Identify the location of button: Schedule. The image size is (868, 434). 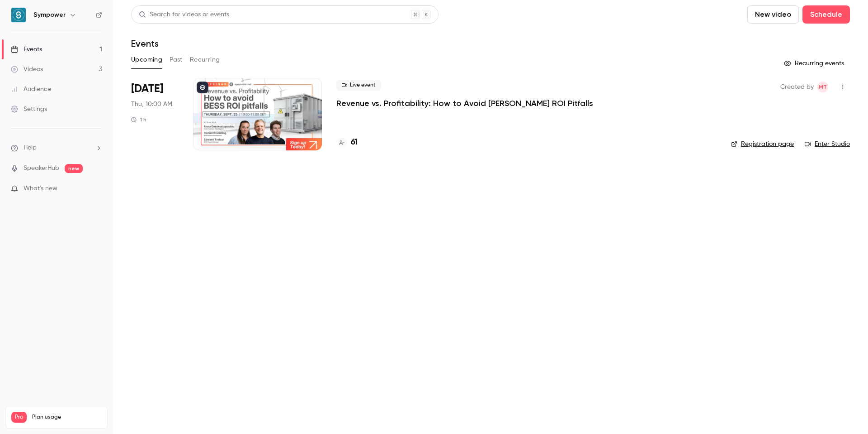
(826, 14).